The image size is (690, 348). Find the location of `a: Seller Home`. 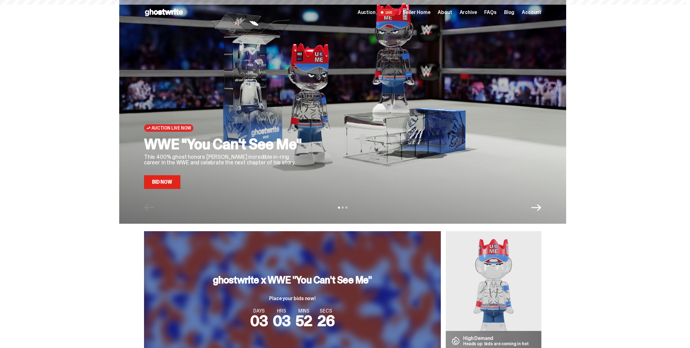

a: Seller Home is located at coordinates (416, 12).